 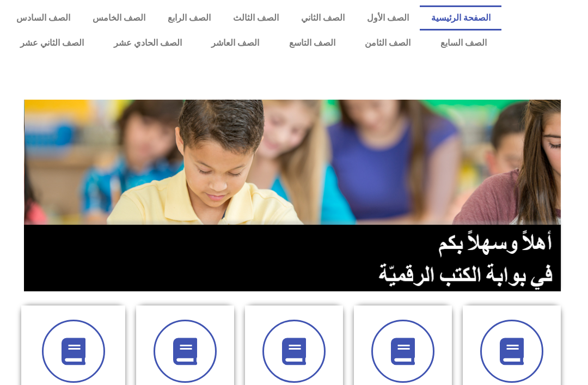 I want to click on a: الصف الخامس, so click(x=119, y=18).